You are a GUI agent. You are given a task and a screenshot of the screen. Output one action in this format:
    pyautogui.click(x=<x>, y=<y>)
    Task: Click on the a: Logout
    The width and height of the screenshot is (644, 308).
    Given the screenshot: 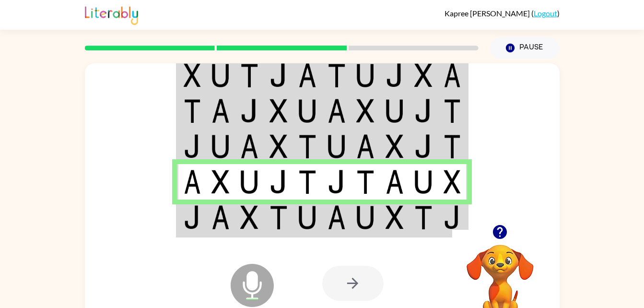 What is the action you would take?
    pyautogui.click(x=545, y=13)
    